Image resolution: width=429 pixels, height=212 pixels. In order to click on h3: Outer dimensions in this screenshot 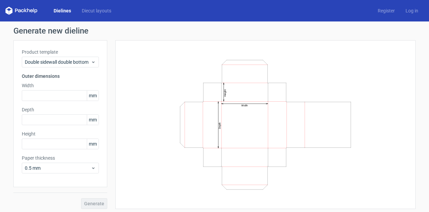, I will do `click(60, 76)`.